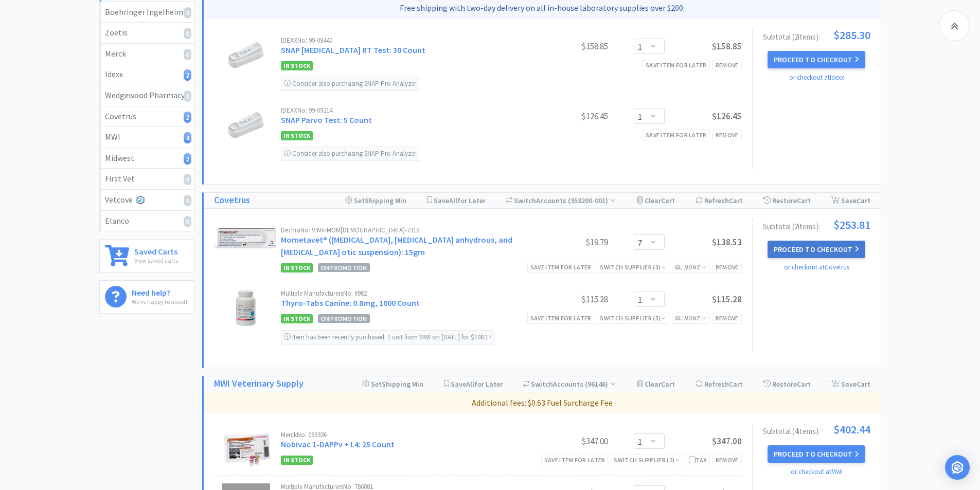  I want to click on a: SNAP Parvo Test: 5 Count, so click(326, 120).